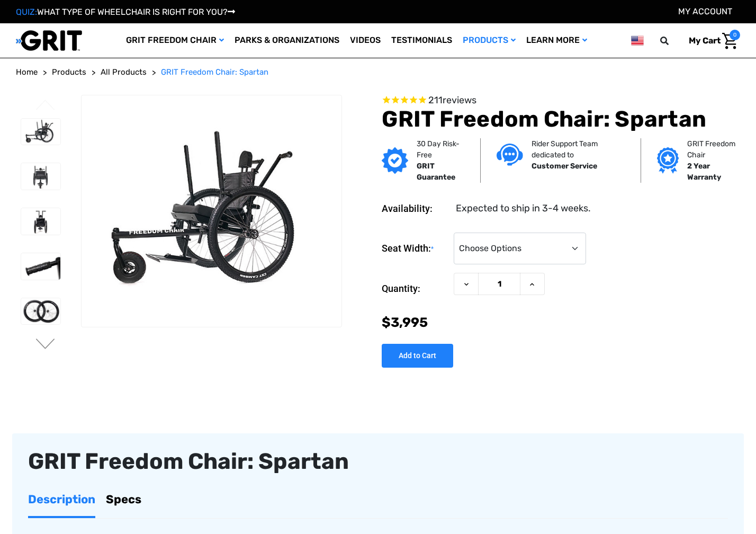 This screenshot has height=534, width=756. Describe the element at coordinates (460, 100) in the screenshot. I see `span: reviews` at that location.